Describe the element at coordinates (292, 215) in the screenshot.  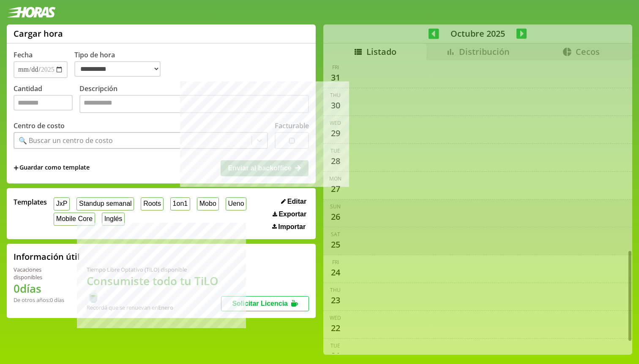
I see `span: Exportar` at that location.